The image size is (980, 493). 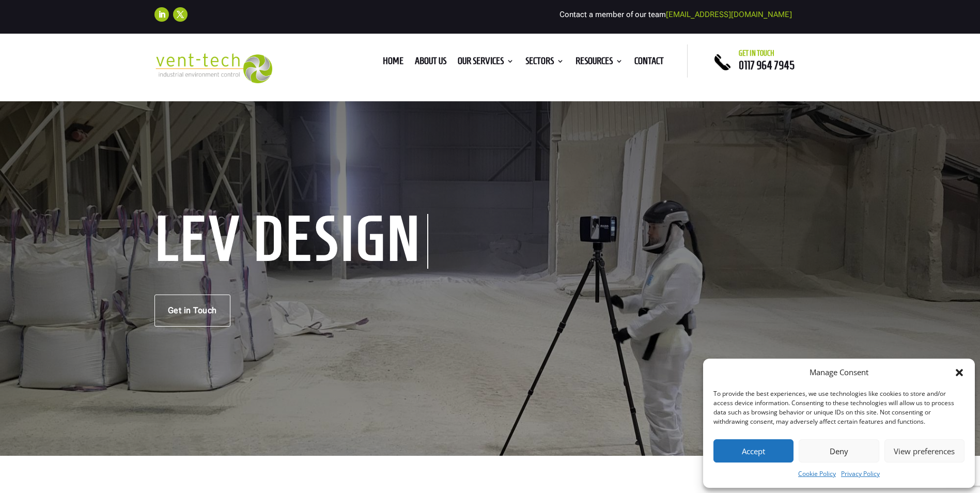 I want to click on a: Contact, so click(x=649, y=63).